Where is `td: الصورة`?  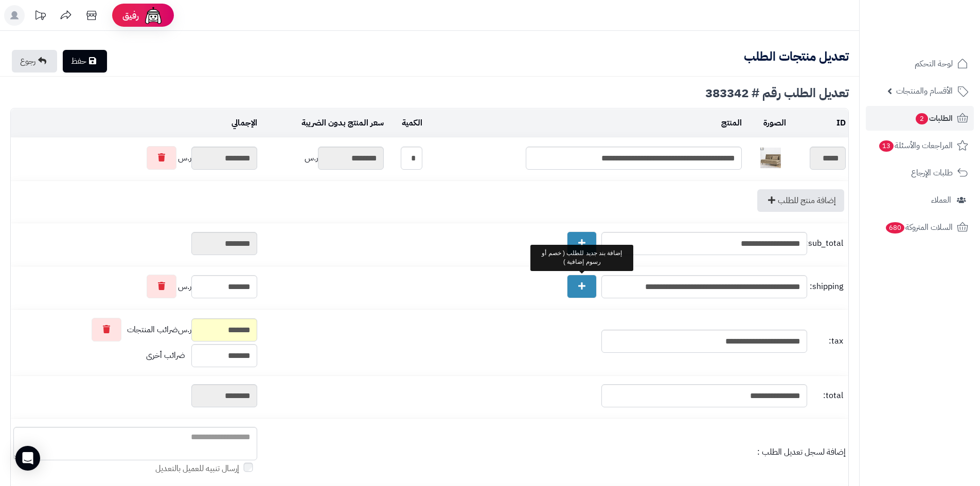
td: الصورة is located at coordinates (766, 123).